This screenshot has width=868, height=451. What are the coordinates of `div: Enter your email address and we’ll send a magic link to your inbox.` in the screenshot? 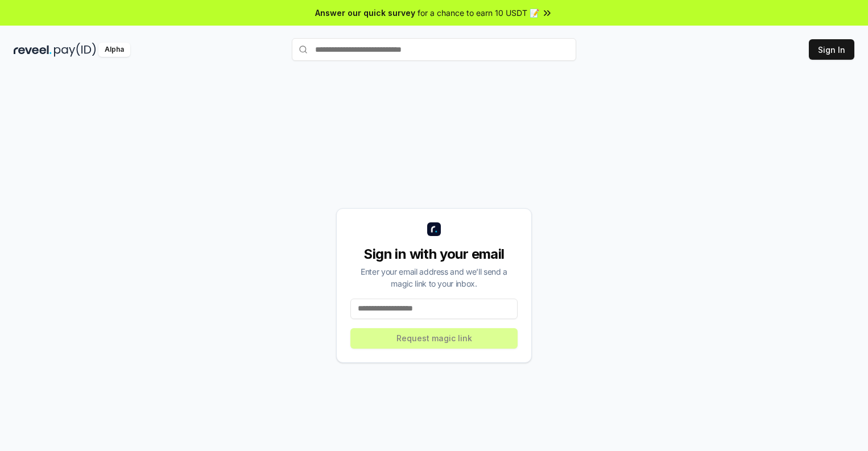 It's located at (434, 277).